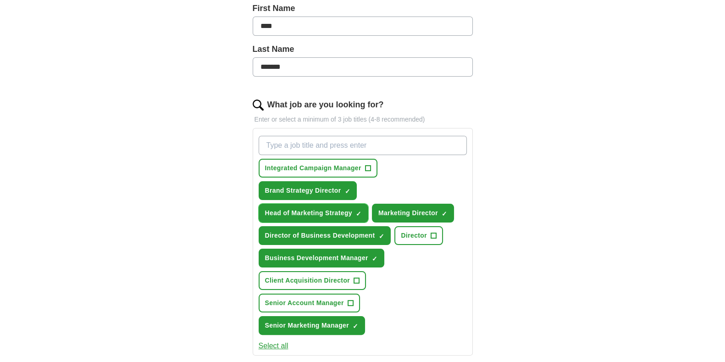  Describe the element at coordinates (318, 168) in the screenshot. I see `button: Integrated Campaign Manager` at that location.